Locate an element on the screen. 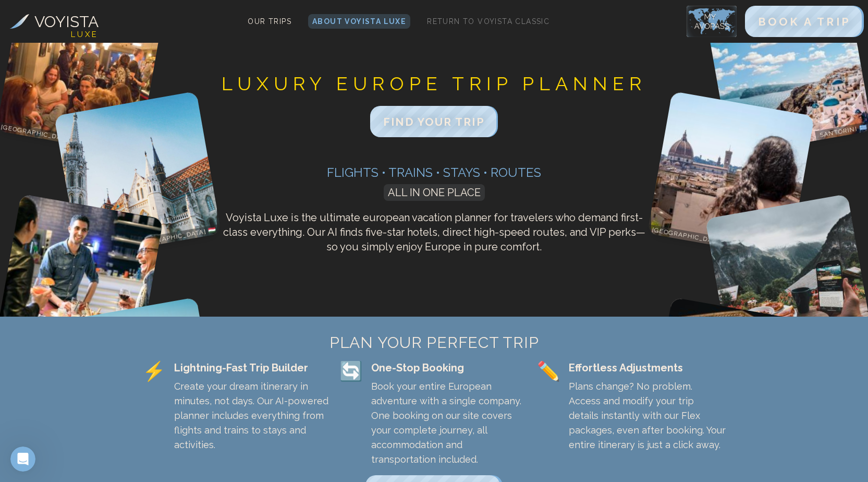  p: Voyista Luxe is the ultimate european vacation planner for travelers who demand first-class every... is located at coordinates (434, 232).